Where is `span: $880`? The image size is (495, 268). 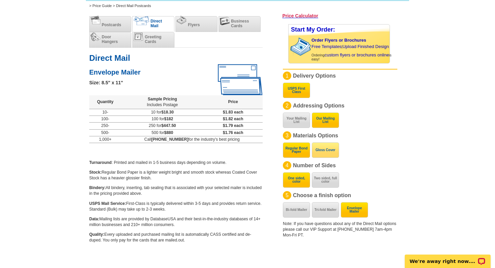
span: $880 is located at coordinates (168, 133).